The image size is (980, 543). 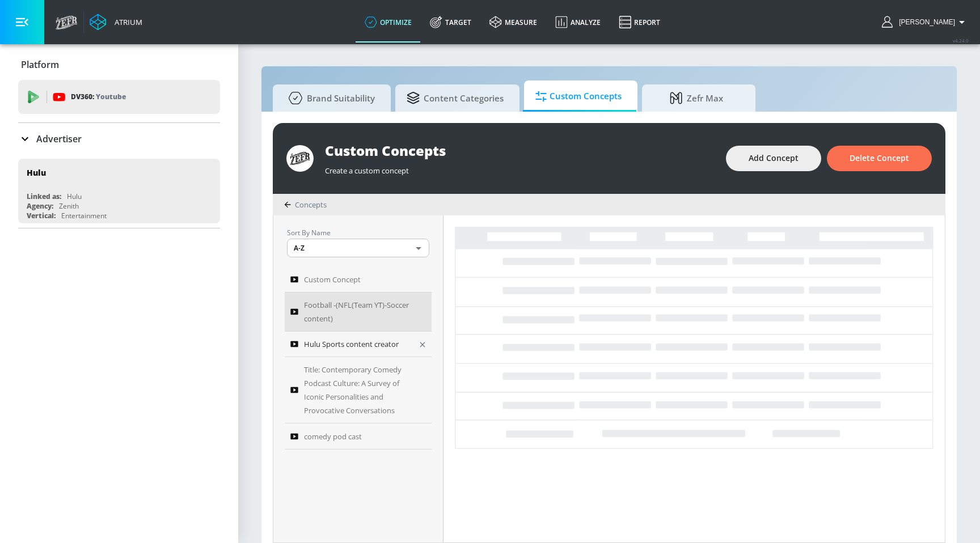 What do you see at coordinates (358, 345) in the screenshot?
I see `a: Hulu Sports content creator` at bounding box center [358, 345].